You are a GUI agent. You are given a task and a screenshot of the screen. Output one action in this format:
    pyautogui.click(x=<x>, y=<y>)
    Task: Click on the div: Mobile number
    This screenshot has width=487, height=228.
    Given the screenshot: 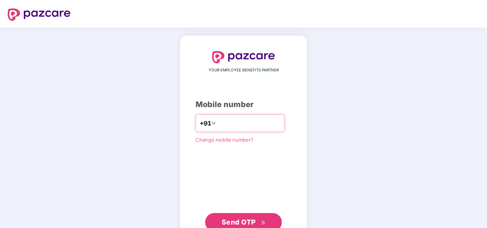 What is the action you would take?
    pyautogui.click(x=243, y=104)
    